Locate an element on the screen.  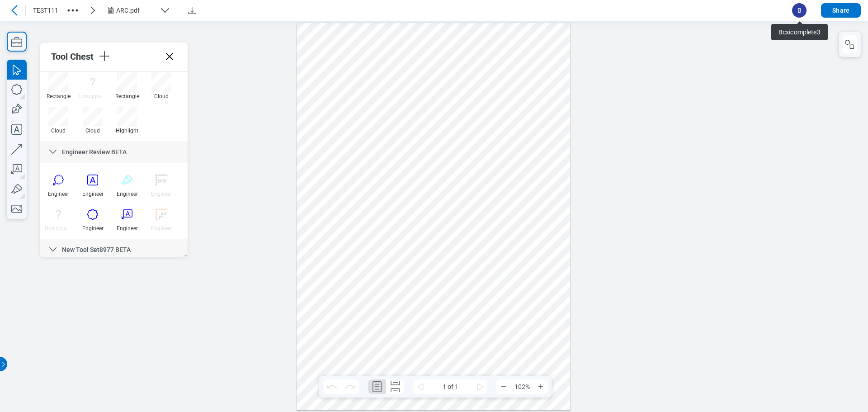
div: ARC.pdf is located at coordinates (136, 11).